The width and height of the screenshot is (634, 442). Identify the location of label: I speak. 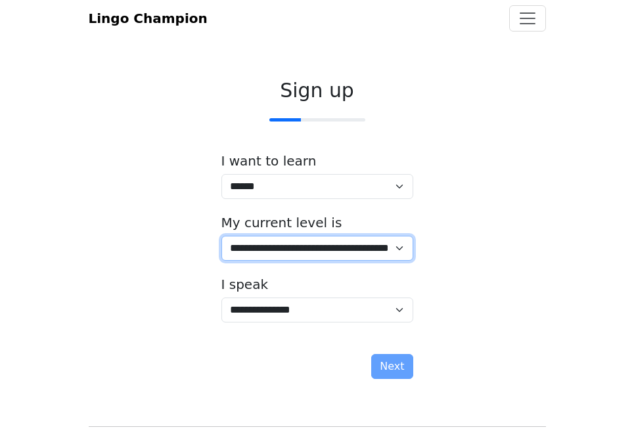
(245, 284).